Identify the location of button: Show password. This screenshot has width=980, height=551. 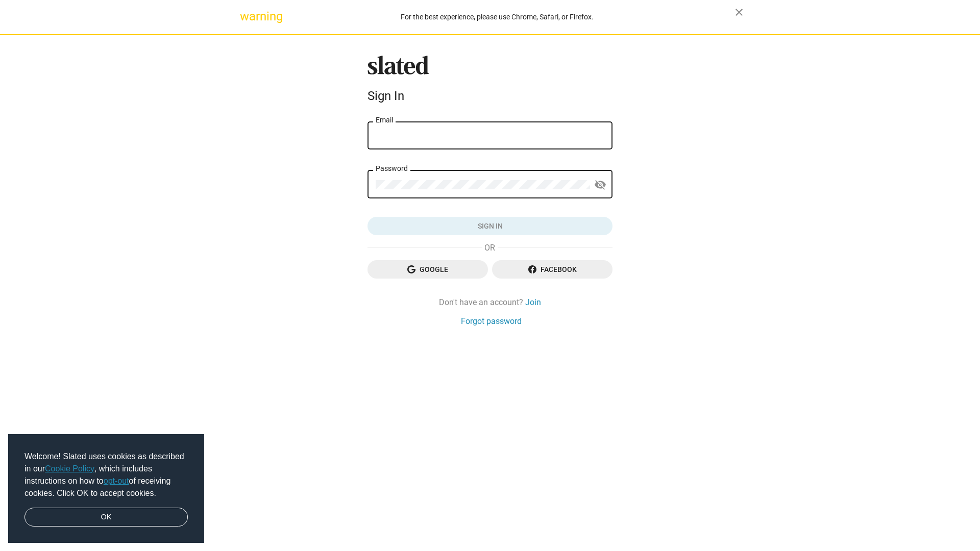
(600, 185).